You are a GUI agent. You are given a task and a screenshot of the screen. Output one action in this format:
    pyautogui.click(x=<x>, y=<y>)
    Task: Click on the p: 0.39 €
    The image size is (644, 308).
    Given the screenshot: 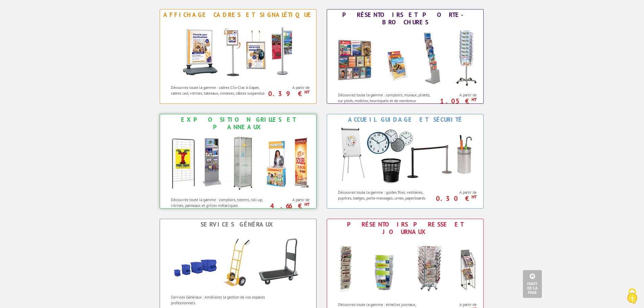 What is the action you would take?
    pyautogui.click(x=288, y=94)
    